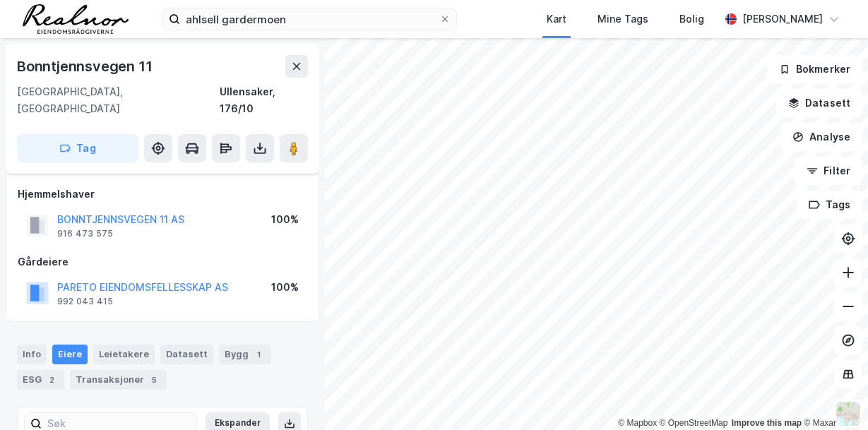  Describe the element at coordinates (85, 301) in the screenshot. I see `div: 992 043 415` at that location.